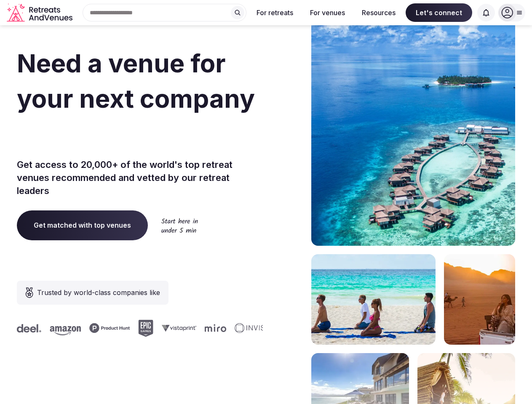  Describe the element at coordinates (178, 328) in the screenshot. I see `svg: Vistaprint company logo` at that location.